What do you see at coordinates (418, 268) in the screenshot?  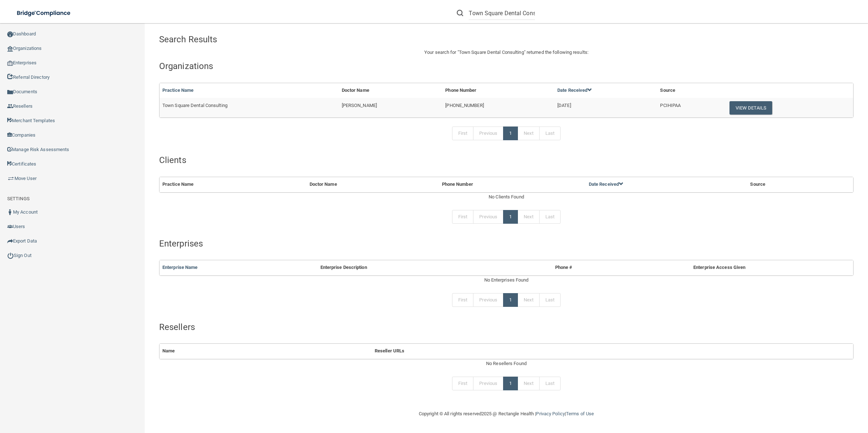 I see `th: Enterprise Description` at bounding box center [418, 268].